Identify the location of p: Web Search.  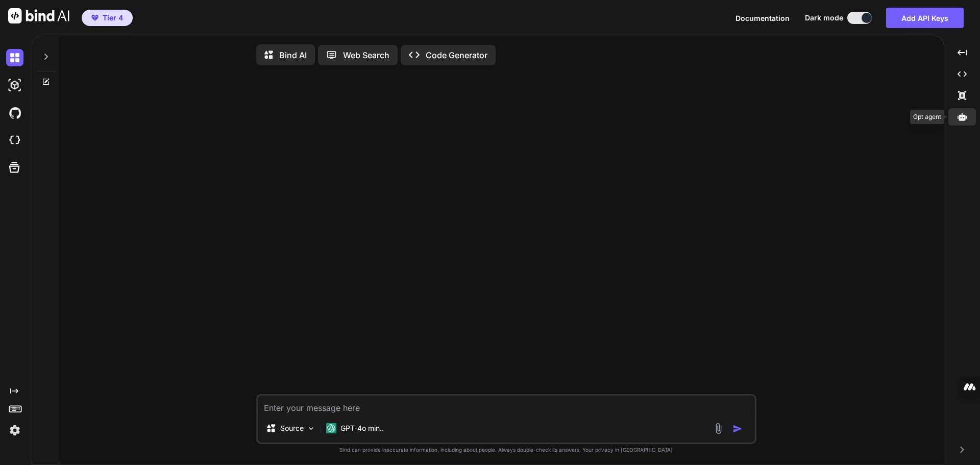
(366, 55).